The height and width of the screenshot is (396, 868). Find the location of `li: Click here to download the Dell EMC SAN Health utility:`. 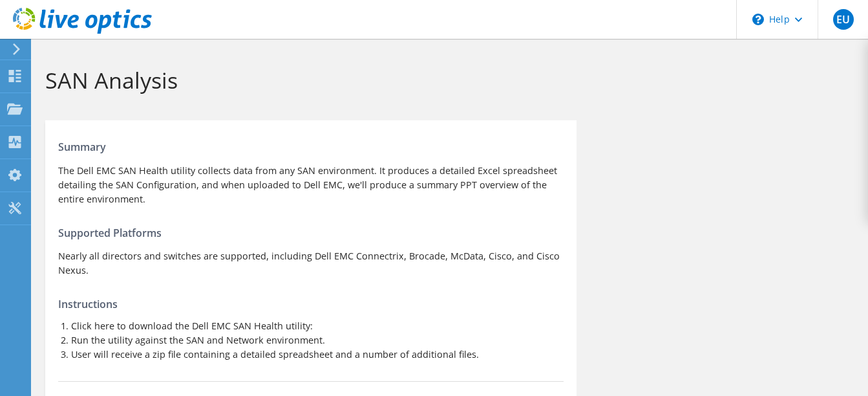

li: Click here to download the Dell EMC SAN Health utility: is located at coordinates (318, 326).